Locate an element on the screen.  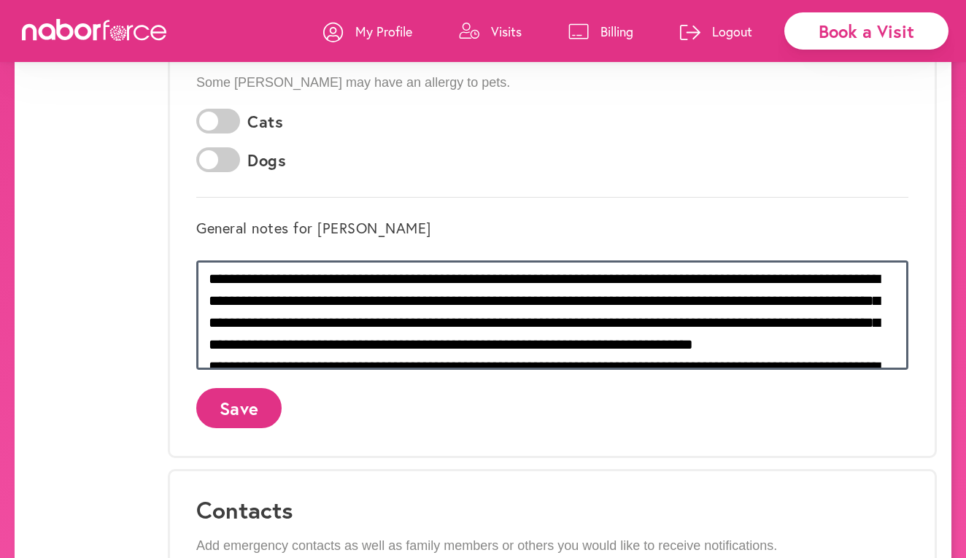
label: Dogs is located at coordinates (266, 160).